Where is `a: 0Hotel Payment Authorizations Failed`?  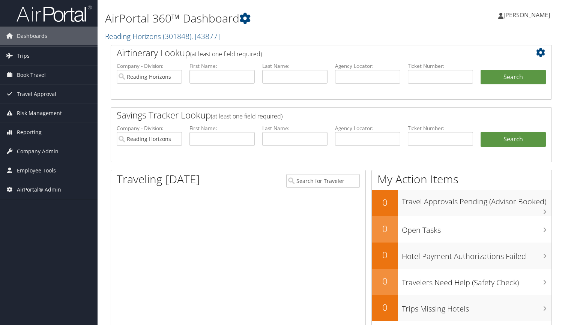
a: 0Hotel Payment Authorizations Failed is located at coordinates (461, 256).